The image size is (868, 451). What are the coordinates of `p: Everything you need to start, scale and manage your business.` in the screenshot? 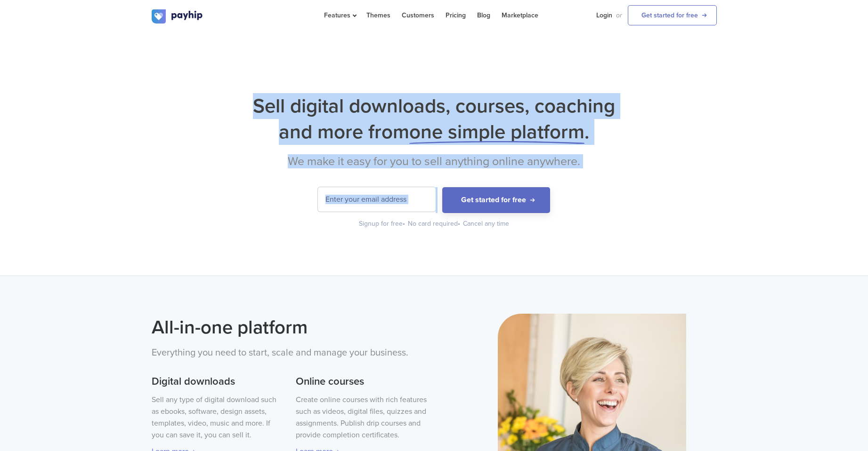 It's located at (289, 353).